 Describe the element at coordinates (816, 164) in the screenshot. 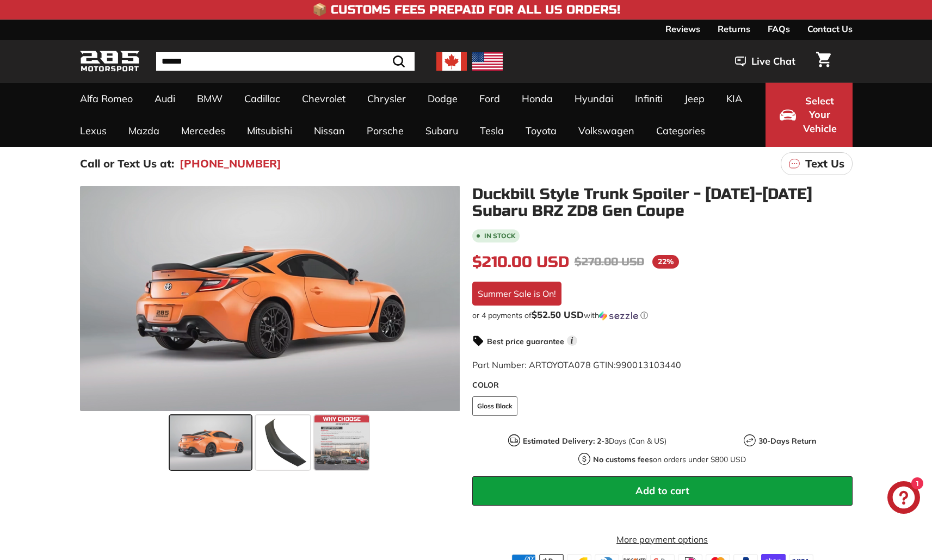

I see `a: Text Us` at that location.